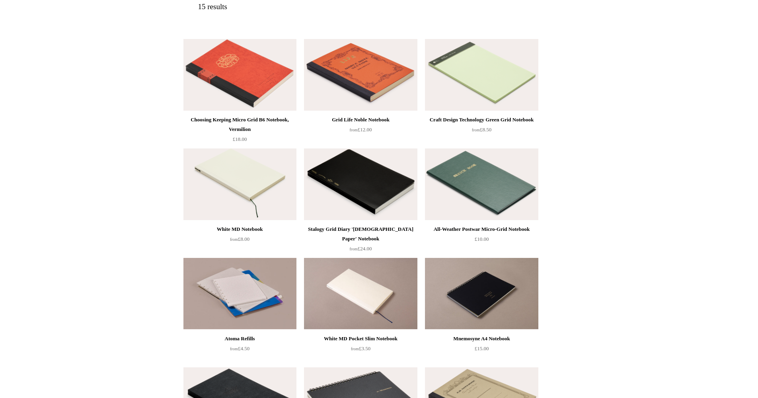 This screenshot has height=398, width=758. What do you see at coordinates (240, 339) in the screenshot?
I see `div: Atoma Refills` at bounding box center [240, 339].